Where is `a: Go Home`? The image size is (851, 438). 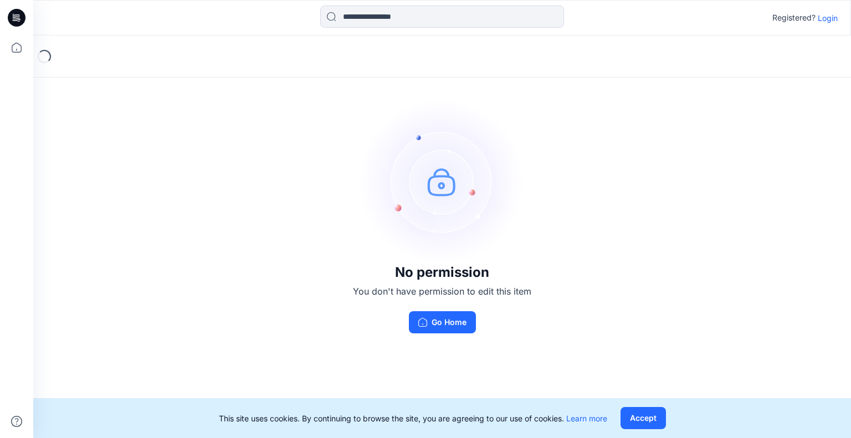
a: Go Home is located at coordinates (442, 322).